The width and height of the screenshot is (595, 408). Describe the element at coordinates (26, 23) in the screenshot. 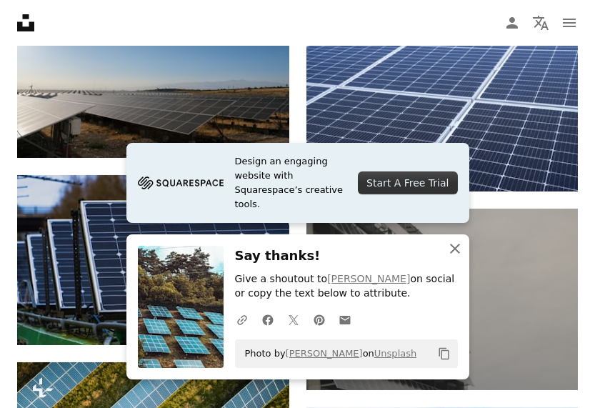

I see `a: Home — Unsplash` at that location.